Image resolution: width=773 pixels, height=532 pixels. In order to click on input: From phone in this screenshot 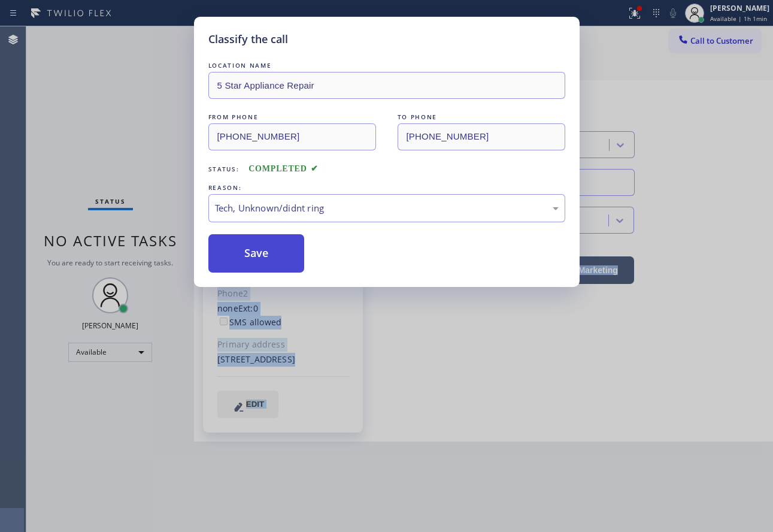, I will do `click(292, 137)`.